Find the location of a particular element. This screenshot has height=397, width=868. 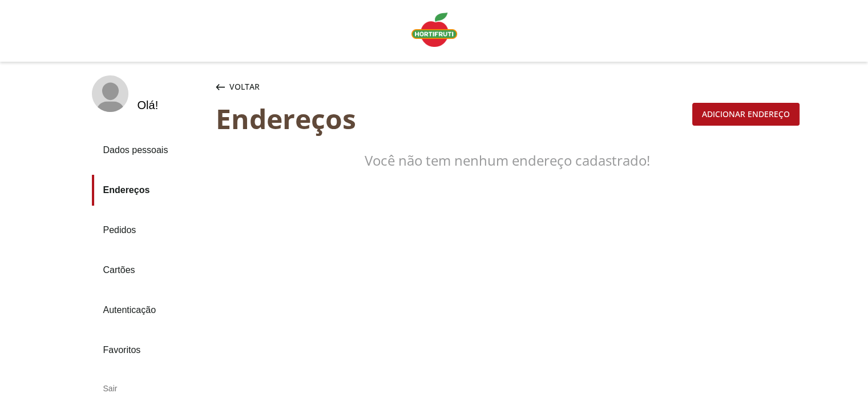

button: Voltar is located at coordinates (238, 86).